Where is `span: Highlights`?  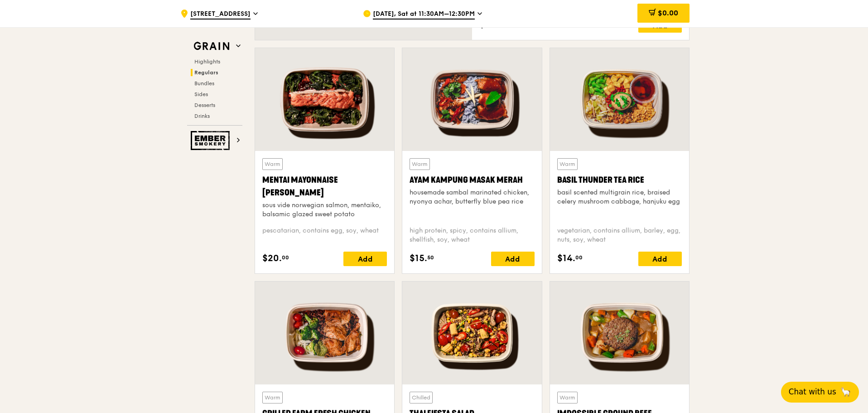 span: Highlights is located at coordinates (207, 62).